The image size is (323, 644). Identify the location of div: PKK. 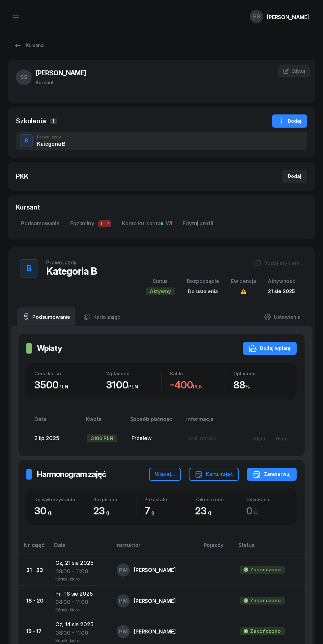
(22, 176).